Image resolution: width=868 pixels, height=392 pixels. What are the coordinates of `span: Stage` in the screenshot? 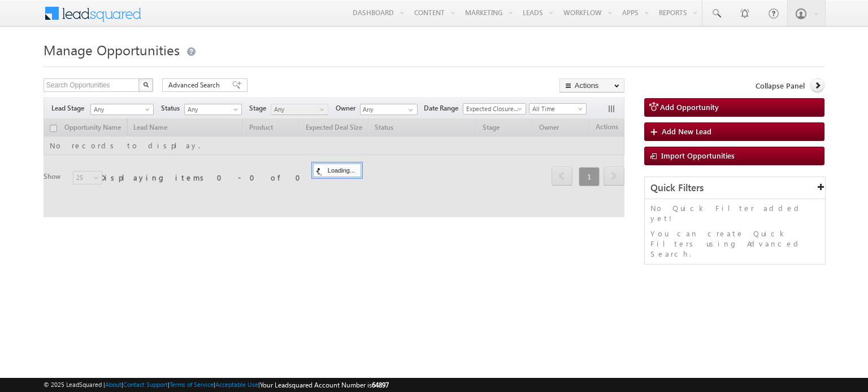 It's located at (260, 108).